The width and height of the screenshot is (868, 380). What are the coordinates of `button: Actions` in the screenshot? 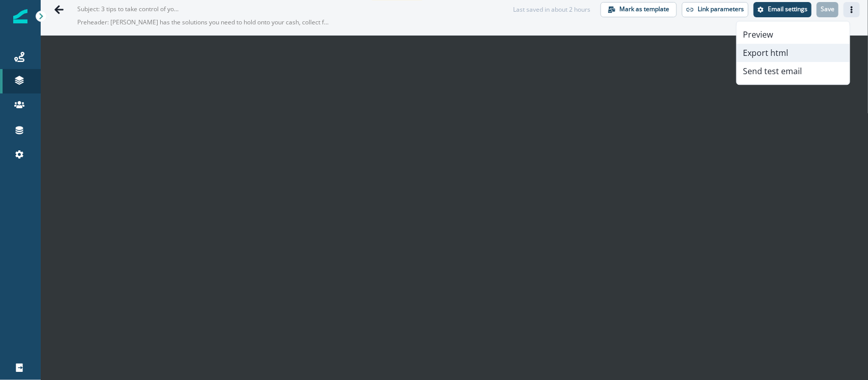 It's located at (852, 9).